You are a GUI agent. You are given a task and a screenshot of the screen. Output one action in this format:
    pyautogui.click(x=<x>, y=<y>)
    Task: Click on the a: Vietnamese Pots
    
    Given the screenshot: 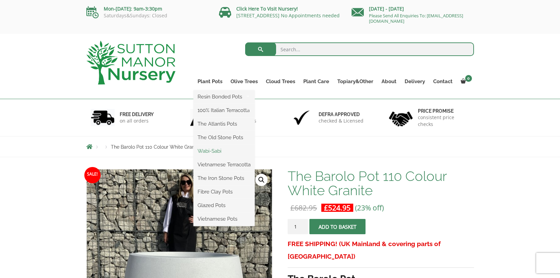 What is the action you would take?
    pyautogui.click(x=224, y=219)
    